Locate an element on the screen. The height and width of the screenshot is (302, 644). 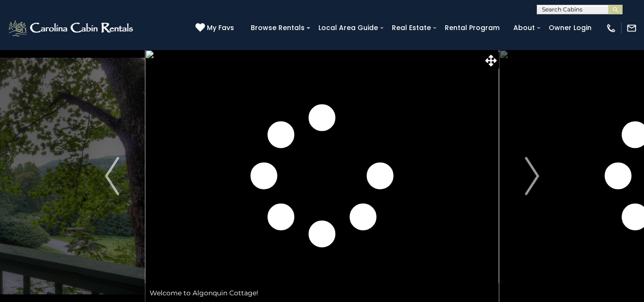
img: mail-regular-white.png is located at coordinates (632, 28).